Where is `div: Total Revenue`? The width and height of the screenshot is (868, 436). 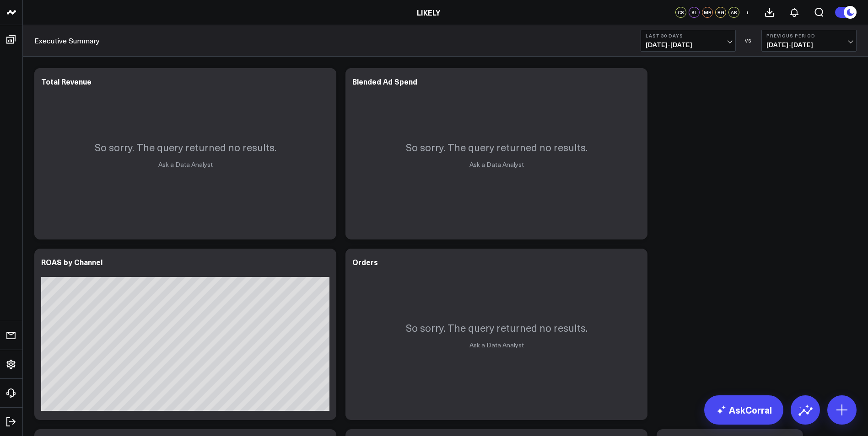 div: Total Revenue is located at coordinates (66, 81).